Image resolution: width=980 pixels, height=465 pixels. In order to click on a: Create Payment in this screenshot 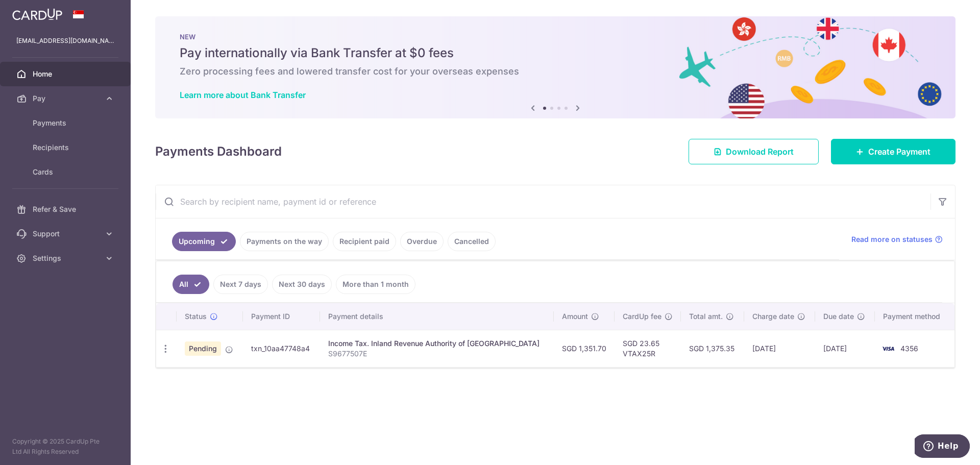, I will do `click(894, 151)`.